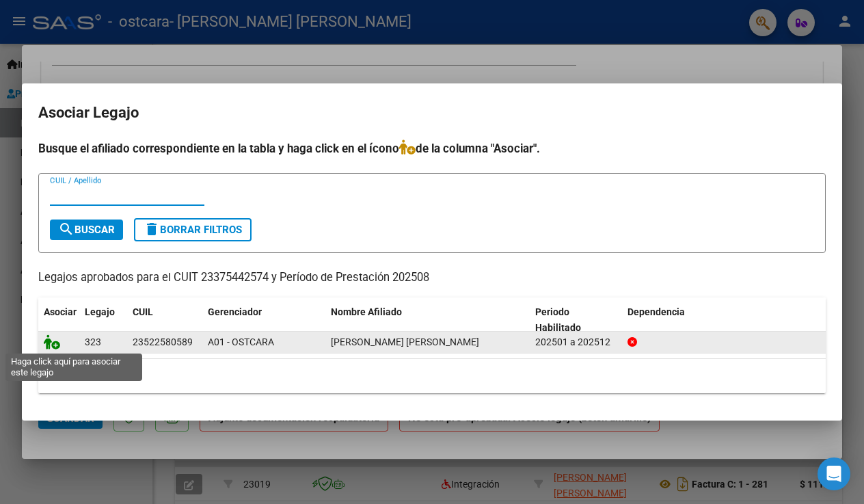 This screenshot has width=864, height=504. I want to click on datatable-header-cell: Periodo Habilitado, so click(575, 320).